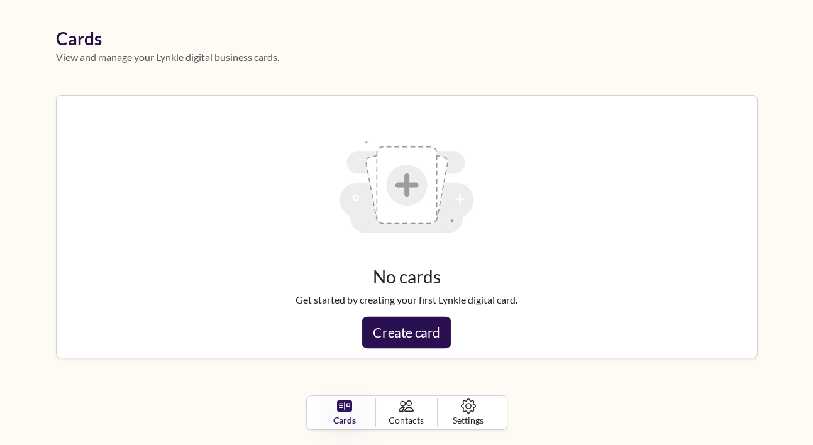 This screenshot has height=445, width=813. What do you see at coordinates (407, 57) in the screenshot?
I see `p: View and manage your Lynkle digital business cards.` at bounding box center [407, 57].